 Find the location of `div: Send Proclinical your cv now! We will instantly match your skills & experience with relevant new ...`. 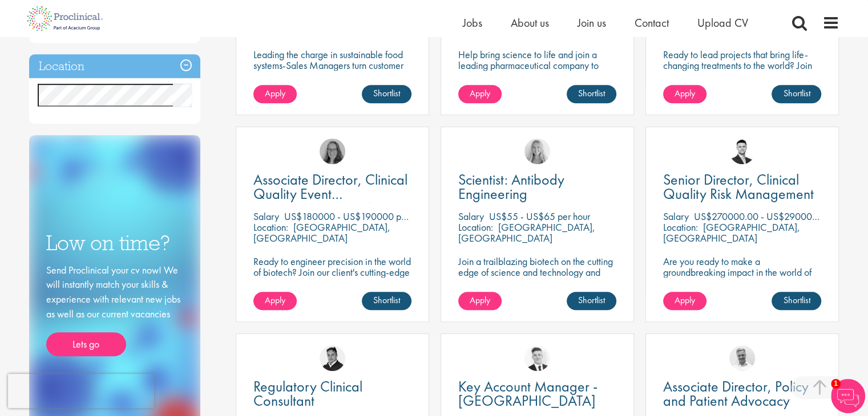

div: Send Proclinical your cv now! We will instantly match your skills & experience with relevant new ... is located at coordinates (115, 309).